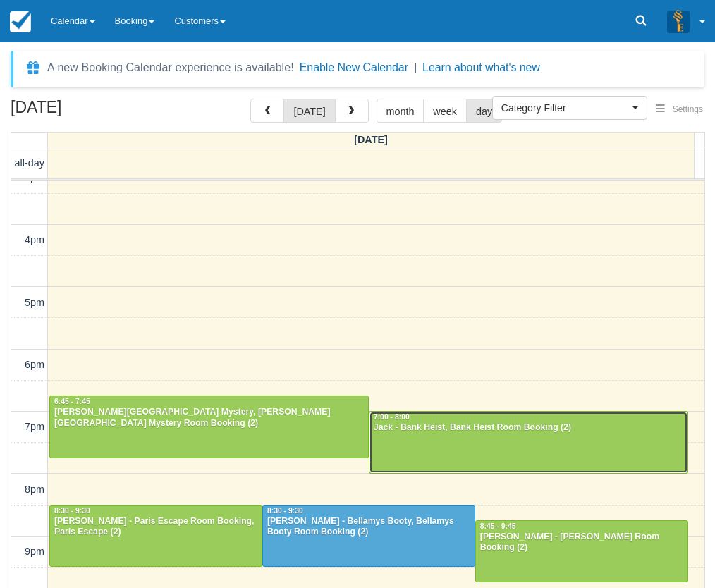 The width and height of the screenshot is (715, 588). What do you see at coordinates (72, 402) in the screenshot?
I see `span: 6:45 - 7:45` at bounding box center [72, 402].